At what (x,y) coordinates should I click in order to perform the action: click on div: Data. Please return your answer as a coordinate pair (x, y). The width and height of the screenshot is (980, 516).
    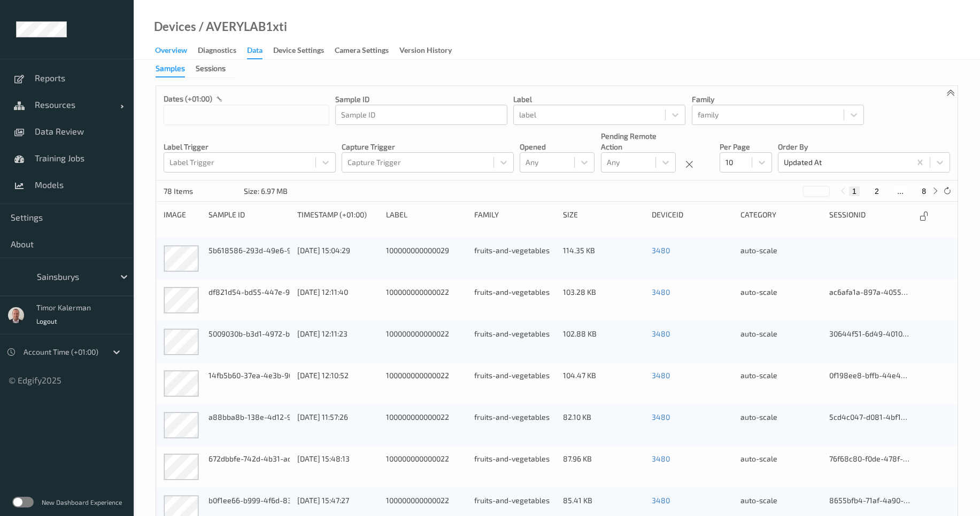
    Looking at the image, I should click on (254, 52).